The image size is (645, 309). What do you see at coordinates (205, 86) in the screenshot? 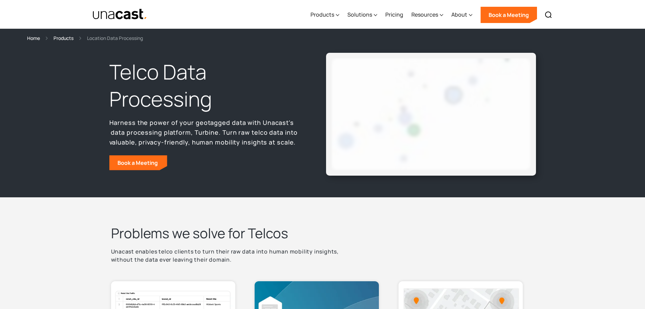
I see `h1: Telco Data Processing` at bounding box center [205, 86].